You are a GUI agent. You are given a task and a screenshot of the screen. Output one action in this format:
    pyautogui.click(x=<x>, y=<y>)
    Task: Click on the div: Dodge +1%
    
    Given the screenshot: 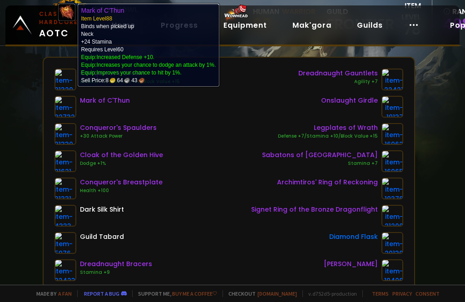 What is the action you would take?
    pyautogui.click(x=121, y=164)
    